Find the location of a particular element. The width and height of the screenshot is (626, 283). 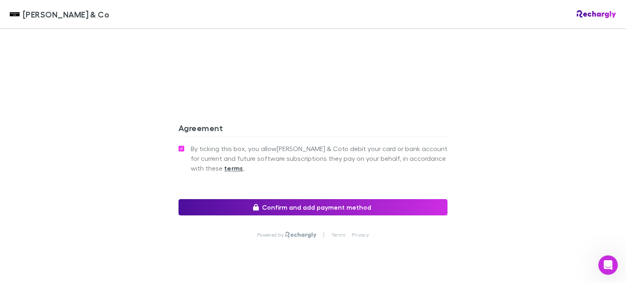

button: Confirm and add payment method is located at coordinates (313, 207).